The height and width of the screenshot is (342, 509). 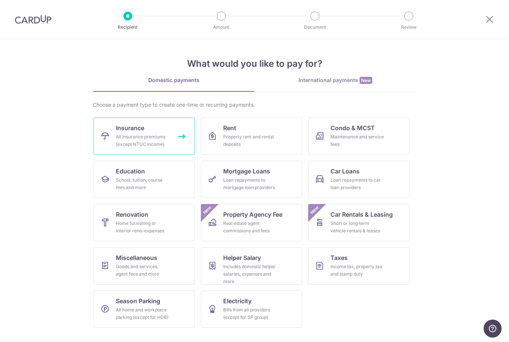 I want to click on div: Home furnishing or interior reno-expenses, so click(x=143, y=227).